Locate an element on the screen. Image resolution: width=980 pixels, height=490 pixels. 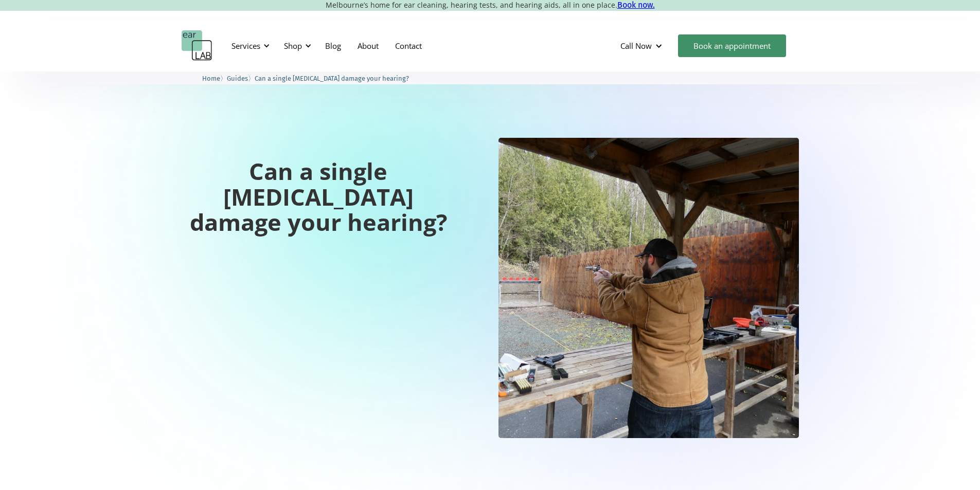
a: About is located at coordinates (368, 46).